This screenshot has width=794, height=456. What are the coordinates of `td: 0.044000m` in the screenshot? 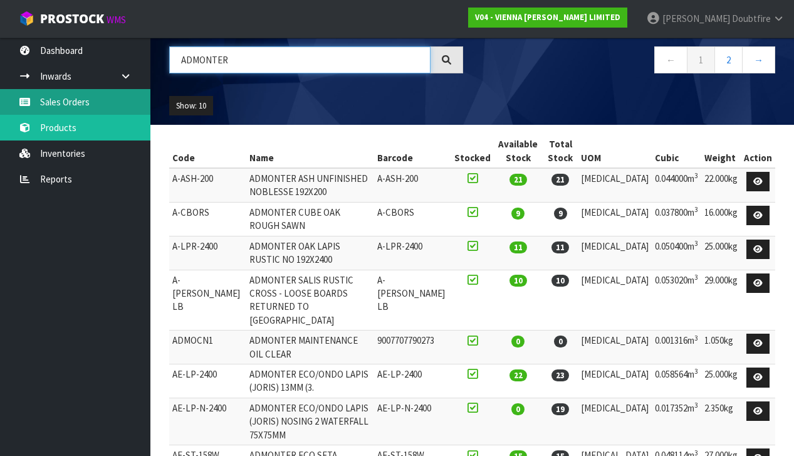 It's located at (676, 185).